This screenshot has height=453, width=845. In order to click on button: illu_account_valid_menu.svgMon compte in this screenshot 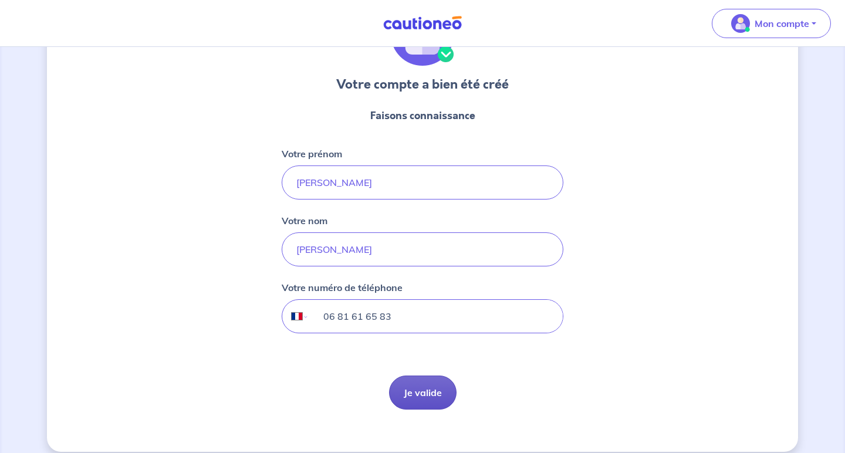, I will do `click(771, 23)`.